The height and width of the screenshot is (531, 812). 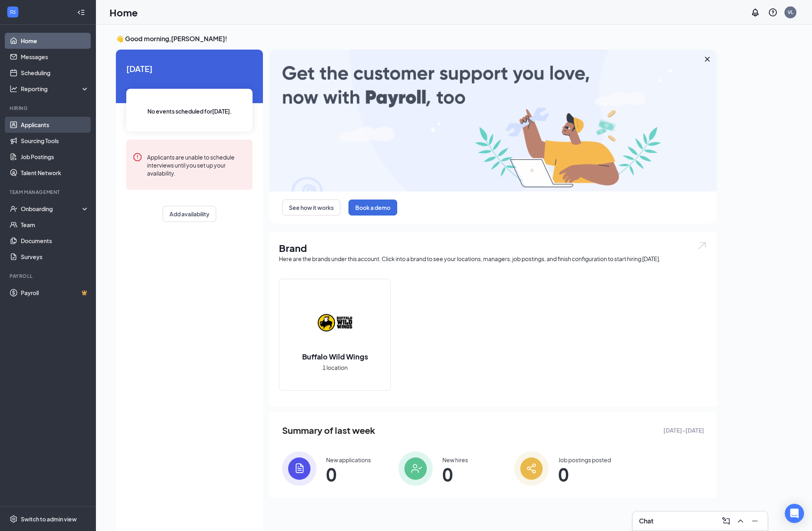 What do you see at coordinates (48, 192) in the screenshot?
I see `div: Team Management` at bounding box center [48, 192].